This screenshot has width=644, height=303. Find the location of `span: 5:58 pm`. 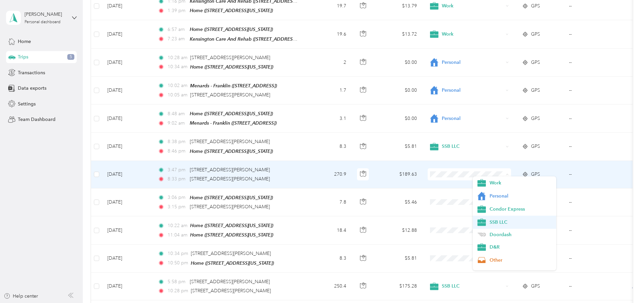

span: 5:58 pm is located at coordinates (177, 283).